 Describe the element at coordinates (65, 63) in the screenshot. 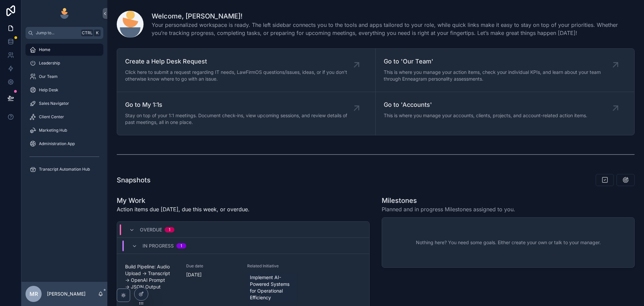

I see `a: Leadership` at that location.